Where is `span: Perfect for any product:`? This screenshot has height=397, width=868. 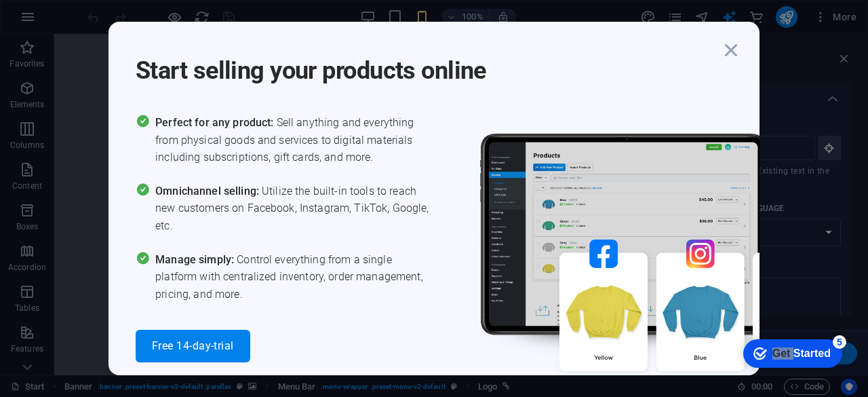 span: Perfect for any product: is located at coordinates (216, 122).